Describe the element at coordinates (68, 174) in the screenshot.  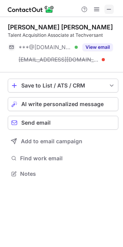
I see `span: Notes` at that location.